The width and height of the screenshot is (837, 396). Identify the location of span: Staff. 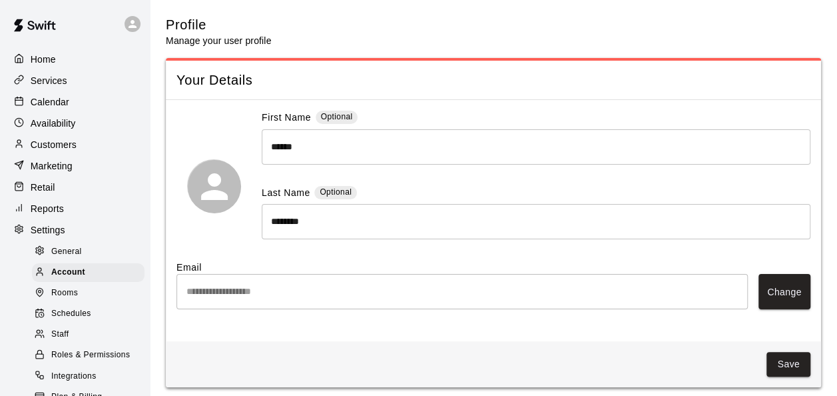
(60, 334).